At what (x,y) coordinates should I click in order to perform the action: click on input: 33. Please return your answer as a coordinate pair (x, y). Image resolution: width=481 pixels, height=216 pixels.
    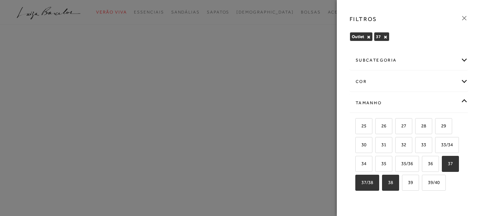
    Looking at the image, I should click on (417, 146).